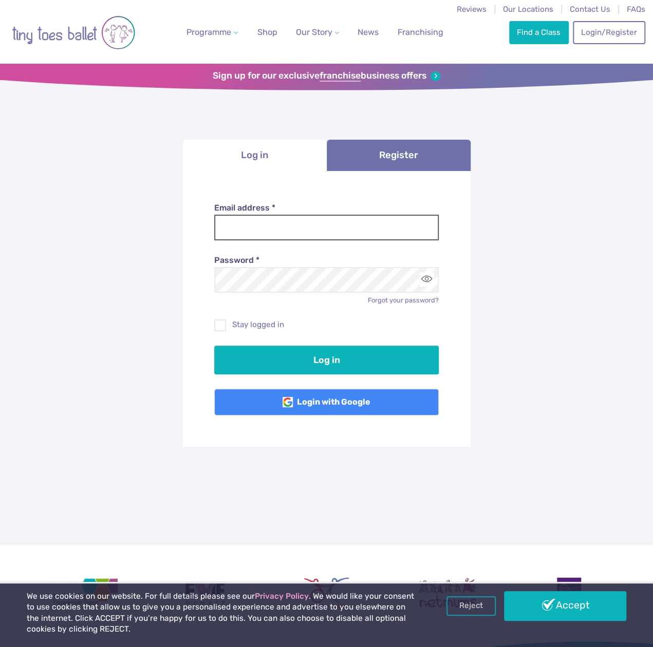  Describe the element at coordinates (528, 9) in the screenshot. I see `span: Our Locations` at that location.